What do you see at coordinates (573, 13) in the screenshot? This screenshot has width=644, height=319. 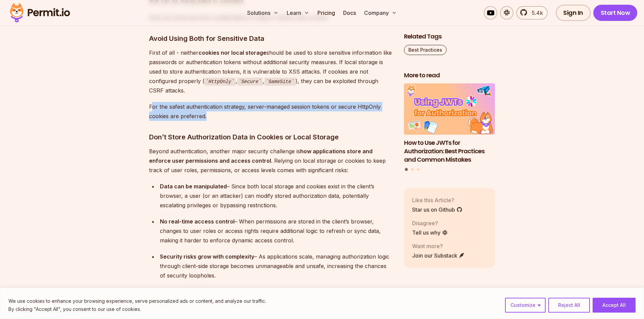 I see `a: Sign In` at bounding box center [573, 13].